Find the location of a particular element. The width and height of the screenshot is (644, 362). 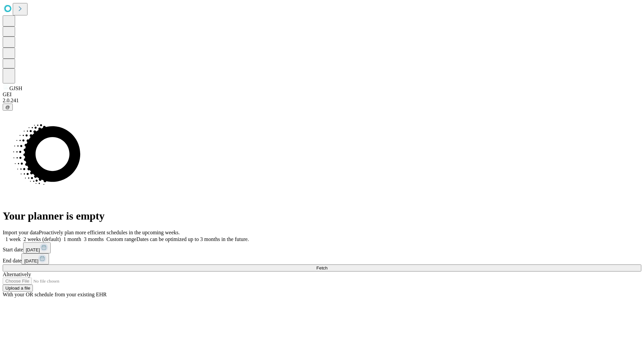

span: 1 month is located at coordinates (72, 239).